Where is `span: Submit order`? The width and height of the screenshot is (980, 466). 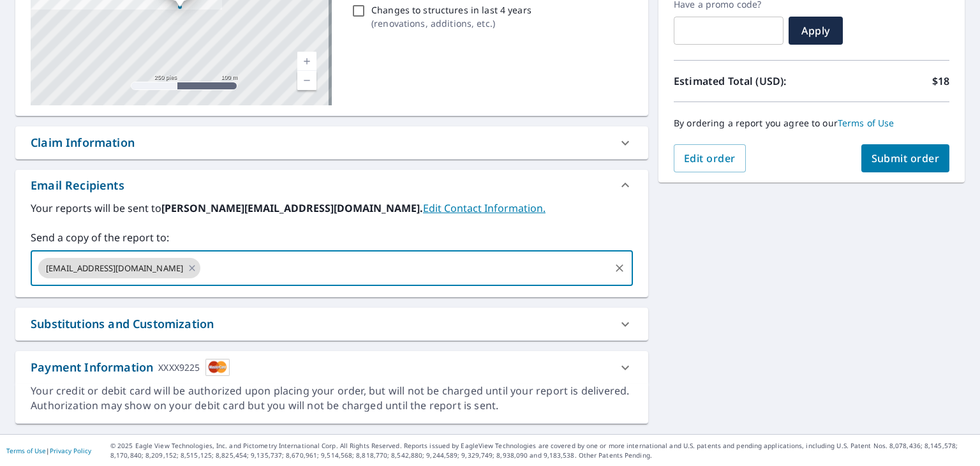
span: Submit order is located at coordinates (906, 159).